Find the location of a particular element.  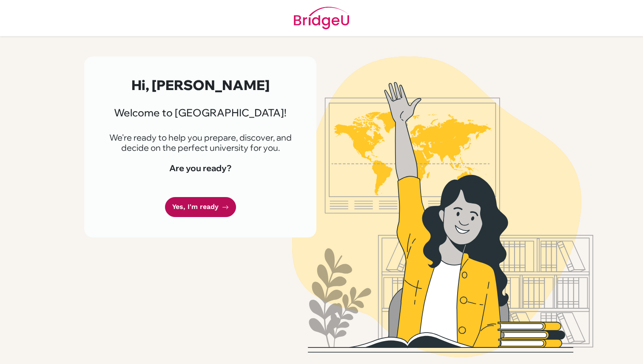

a: Yes, I'm ready is located at coordinates (200, 207).